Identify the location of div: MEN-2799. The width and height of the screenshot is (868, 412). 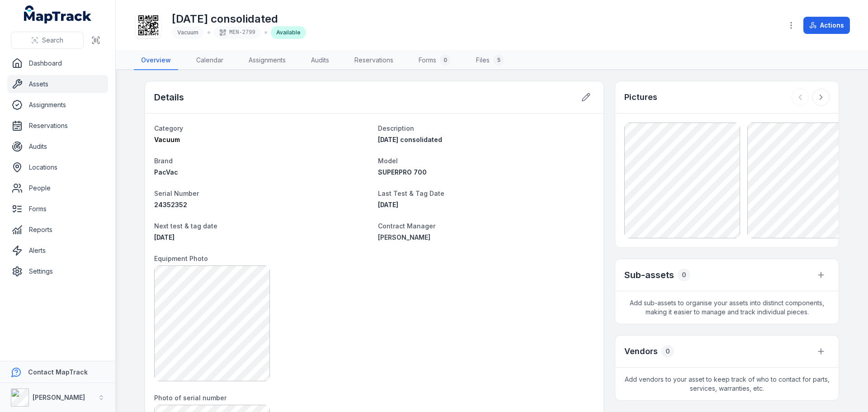
(237, 32).